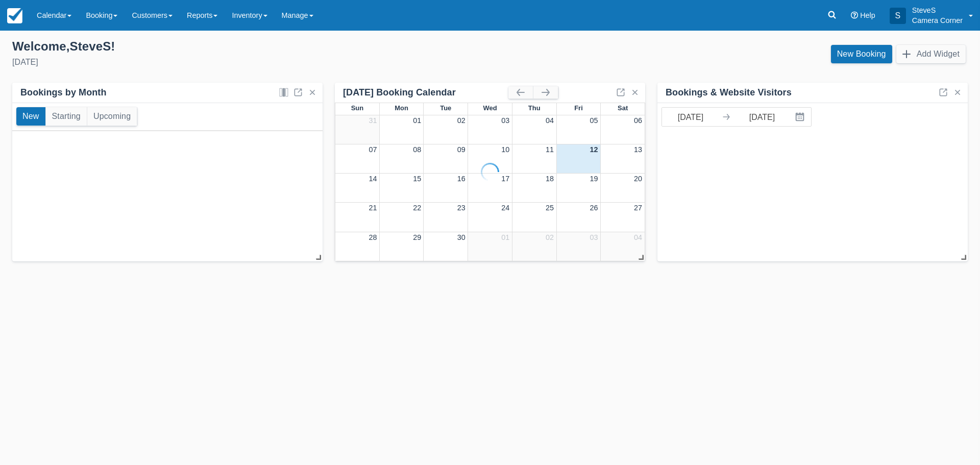  I want to click on button: Upcoming, so click(112, 116).